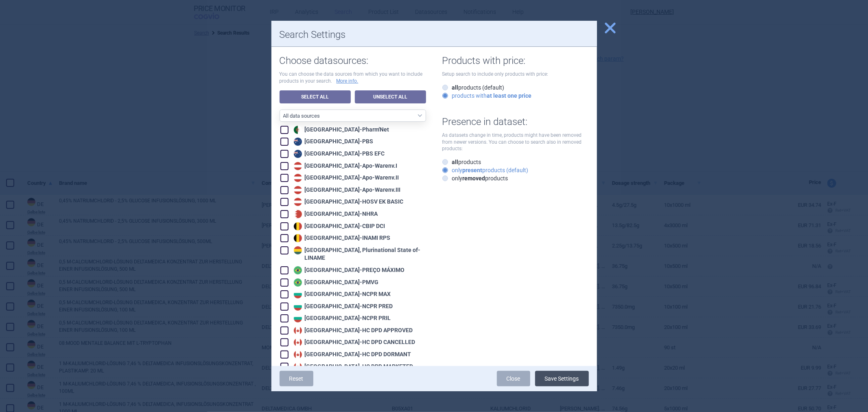  What do you see at coordinates (487, 96) in the screenshot?
I see `label: products with` at bounding box center [487, 96].